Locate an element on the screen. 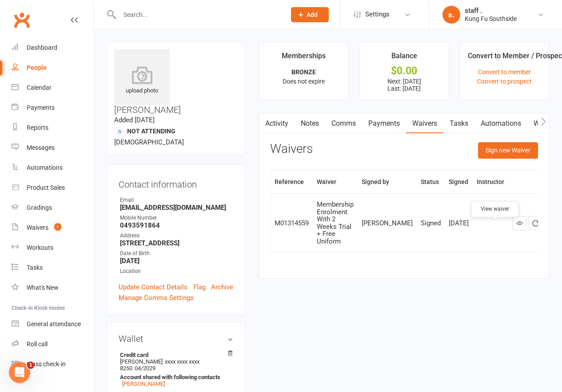 Image resolution: width=562 pixels, height=392 pixels. span: Not Attending is located at coordinates (151, 131).